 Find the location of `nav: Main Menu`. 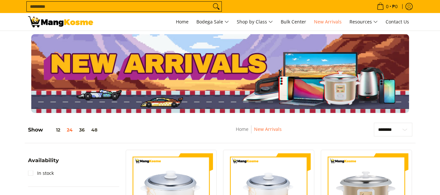

nav: Main Menu is located at coordinates (256, 22).